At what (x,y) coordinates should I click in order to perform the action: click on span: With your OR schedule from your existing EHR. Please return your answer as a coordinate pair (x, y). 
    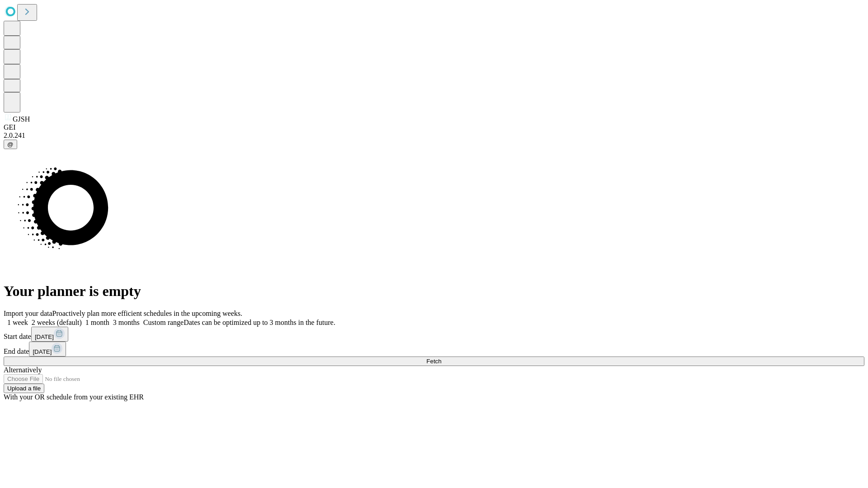
    Looking at the image, I should click on (74, 397).